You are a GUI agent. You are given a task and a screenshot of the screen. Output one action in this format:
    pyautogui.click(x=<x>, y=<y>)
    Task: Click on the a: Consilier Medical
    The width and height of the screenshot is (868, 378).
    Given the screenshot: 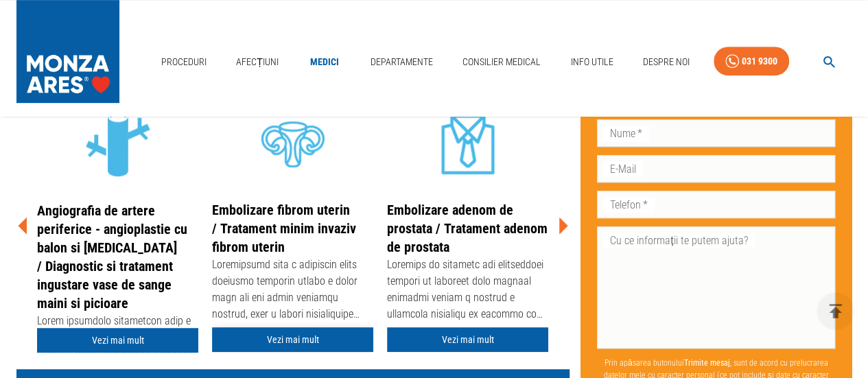 What is the action you would take?
    pyautogui.click(x=501, y=61)
    